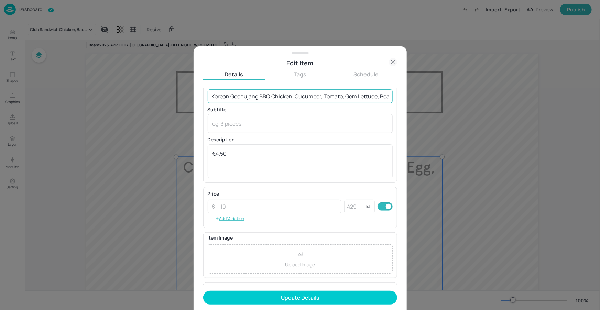 This screenshot has height=310, width=600. I want to click on input: eg. Chicken Teriyaki Sushi Roll, so click(300, 96).